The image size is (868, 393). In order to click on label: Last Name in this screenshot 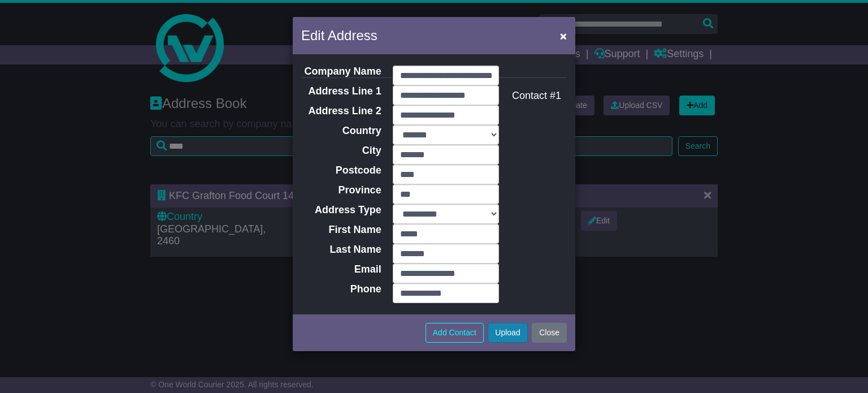, I will do `click(340, 250)`.